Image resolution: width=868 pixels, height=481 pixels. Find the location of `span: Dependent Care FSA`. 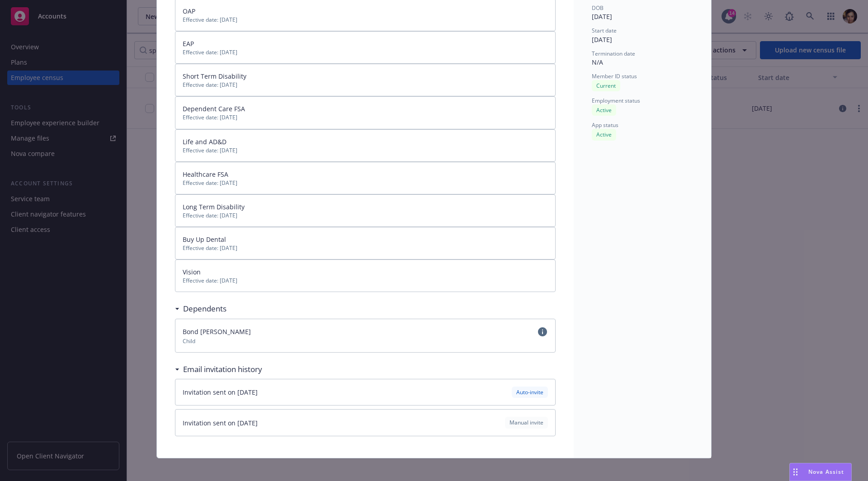

span: Dependent Care FSA is located at coordinates (214, 109).